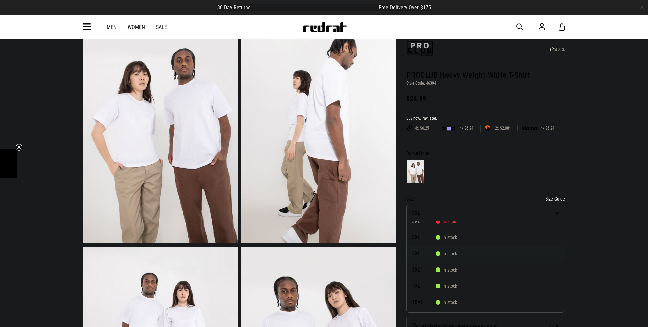  What do you see at coordinates (488, 128) in the screenshot?
I see `img: SPLITPAY` at bounding box center [488, 128].